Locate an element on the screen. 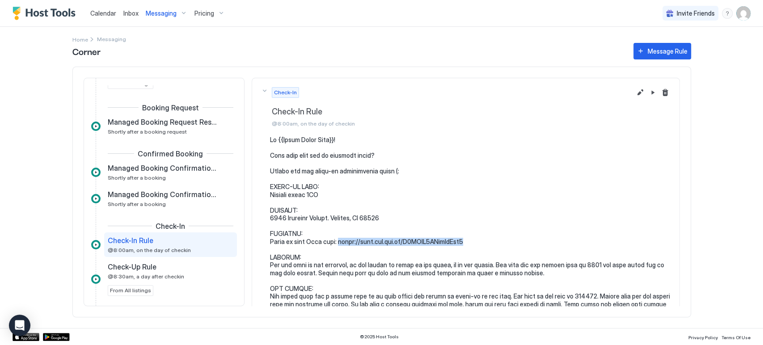 Image resolution: width=763 pixels, height=345 pixels. div: Breadcrumb is located at coordinates (80, 39).